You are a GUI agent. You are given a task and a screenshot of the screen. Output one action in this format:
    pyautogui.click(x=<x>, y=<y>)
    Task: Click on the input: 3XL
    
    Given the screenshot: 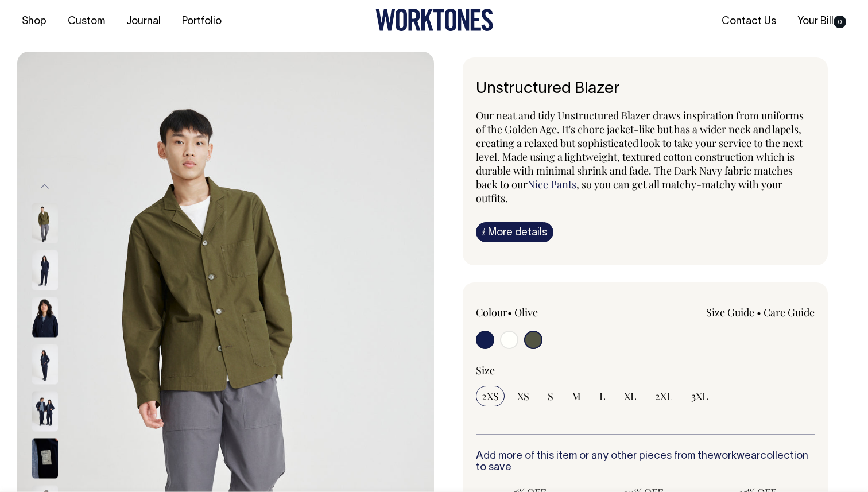 What is the action you would take?
    pyautogui.click(x=700, y=396)
    